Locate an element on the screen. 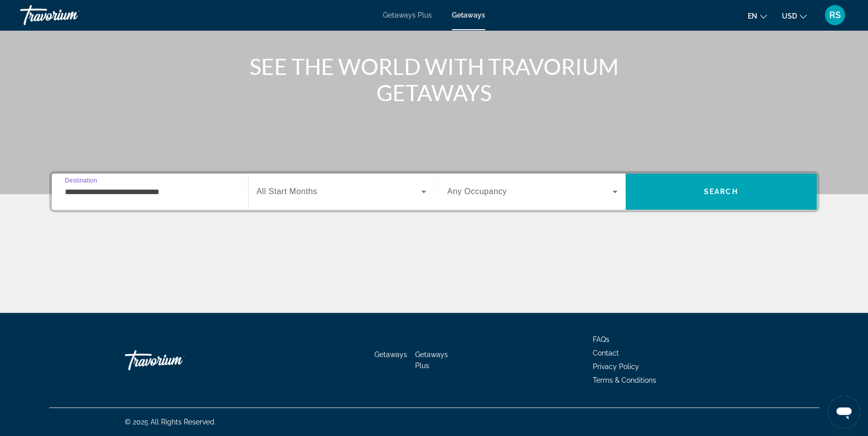 The image size is (868, 436). button: User Menu is located at coordinates (835, 15).